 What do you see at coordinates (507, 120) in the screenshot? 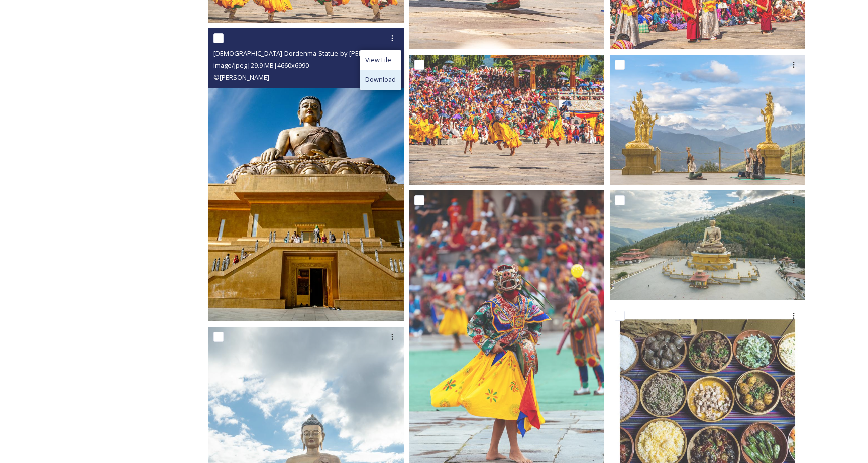
I see `img: Thimphu Tshechu by Bassem Nimah65.jpg` at bounding box center [507, 120].